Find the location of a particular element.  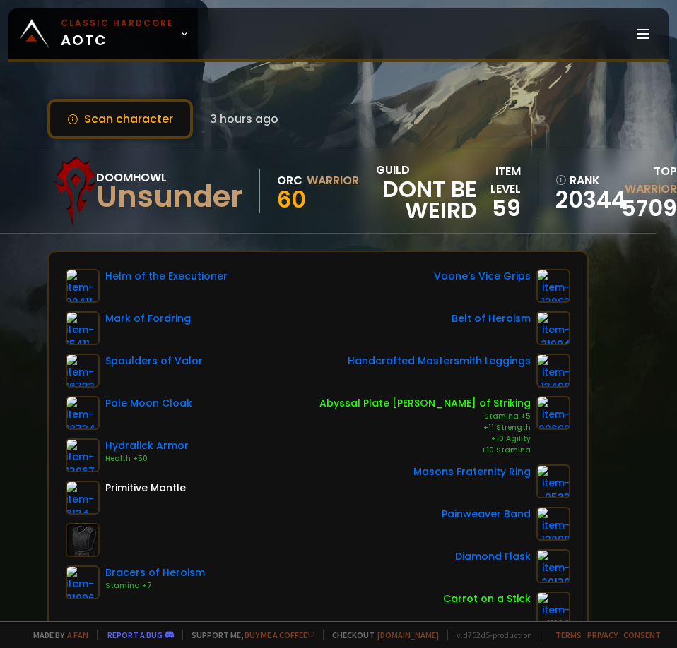

div: Diamond Flask is located at coordinates (492, 556).